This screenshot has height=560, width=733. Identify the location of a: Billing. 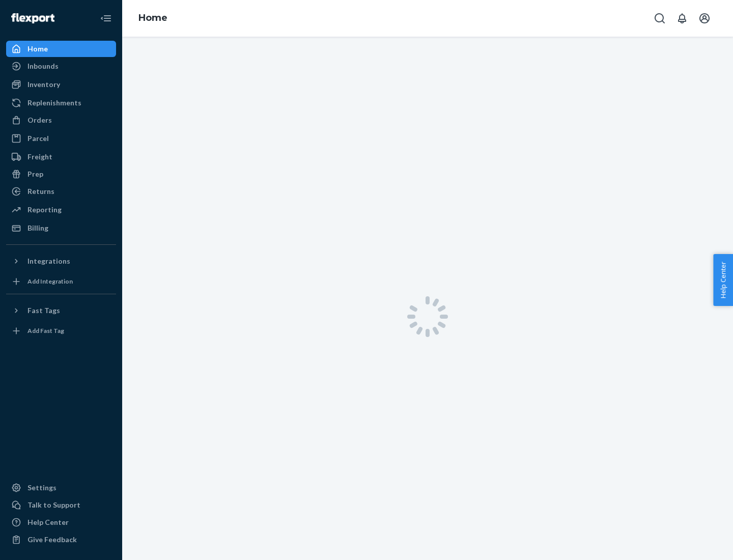
(61, 228).